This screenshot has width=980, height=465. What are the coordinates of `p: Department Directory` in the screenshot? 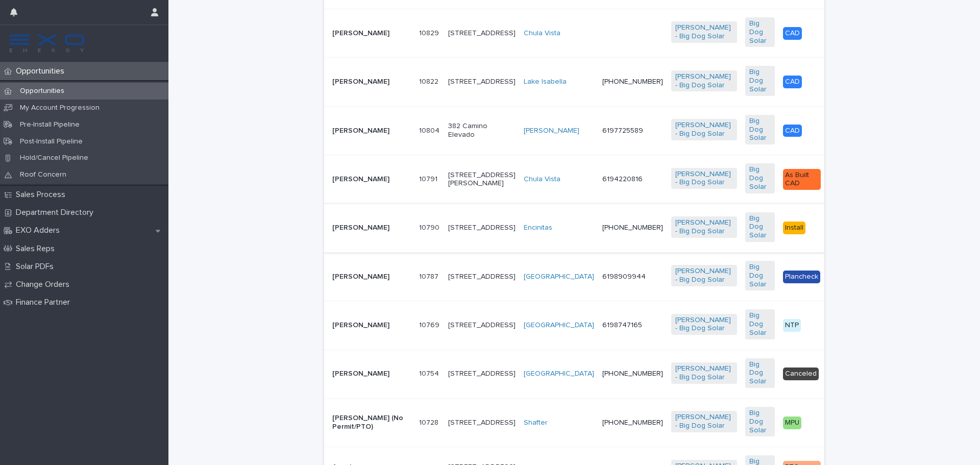 It's located at (57, 213).